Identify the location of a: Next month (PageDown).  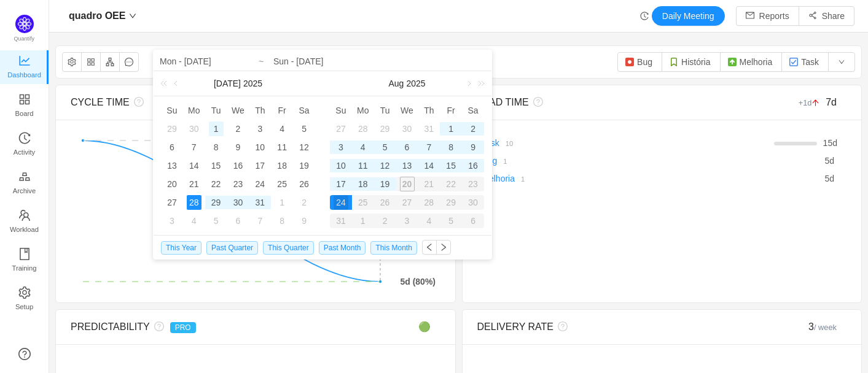
(468, 83).